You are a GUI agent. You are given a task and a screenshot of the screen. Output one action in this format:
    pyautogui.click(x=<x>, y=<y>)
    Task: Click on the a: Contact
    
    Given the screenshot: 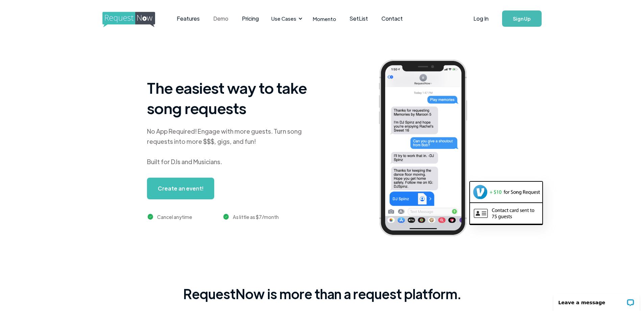 What is the action you would take?
    pyautogui.click(x=392, y=18)
    